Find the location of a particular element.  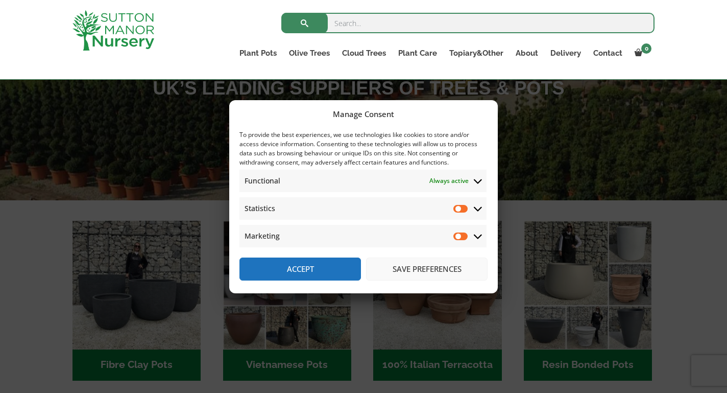

span: 0 is located at coordinates (647, 49).